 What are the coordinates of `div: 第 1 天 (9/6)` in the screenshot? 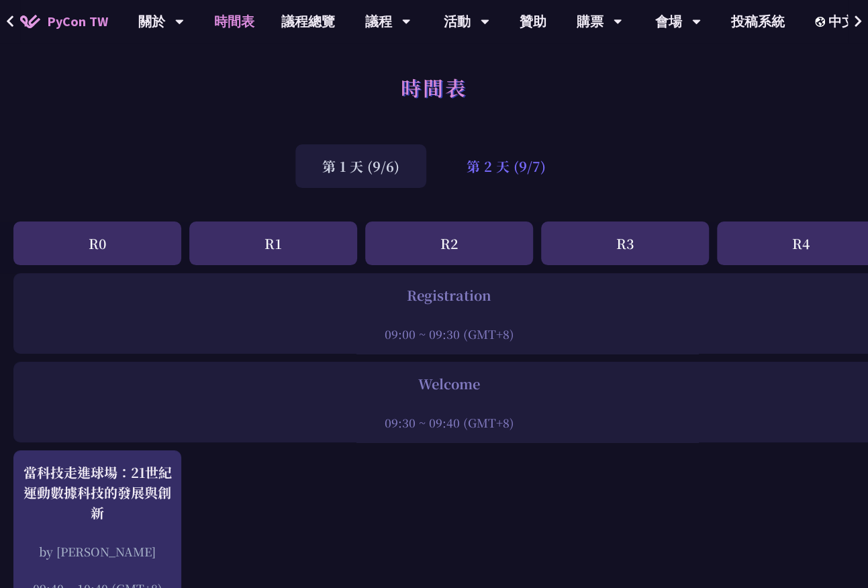 It's located at (360, 166).